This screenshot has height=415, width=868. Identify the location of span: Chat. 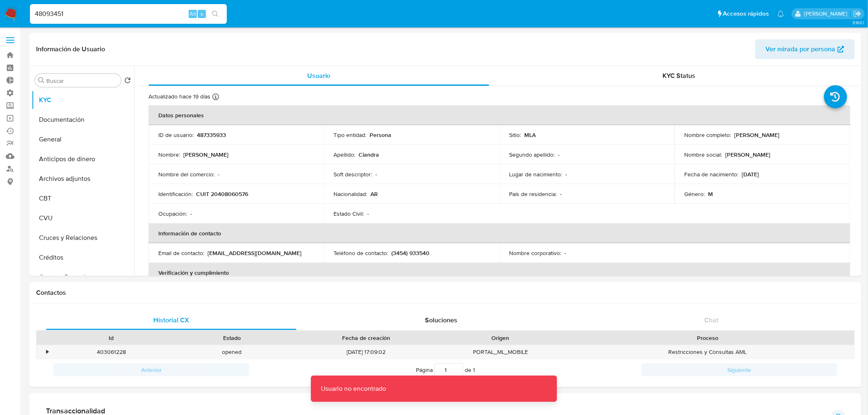
(712, 320).